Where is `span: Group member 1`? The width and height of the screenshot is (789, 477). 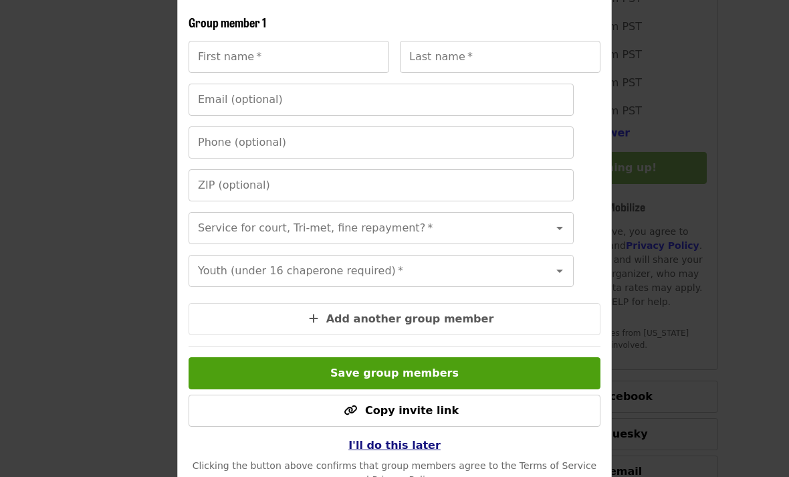
span: Group member 1 is located at coordinates (227, 22).